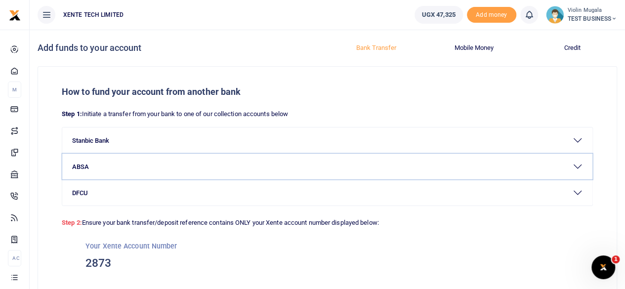 The image size is (625, 289). Describe the element at coordinates (15, 14) in the screenshot. I see `a: logo-small logo-large logo-large` at that location.